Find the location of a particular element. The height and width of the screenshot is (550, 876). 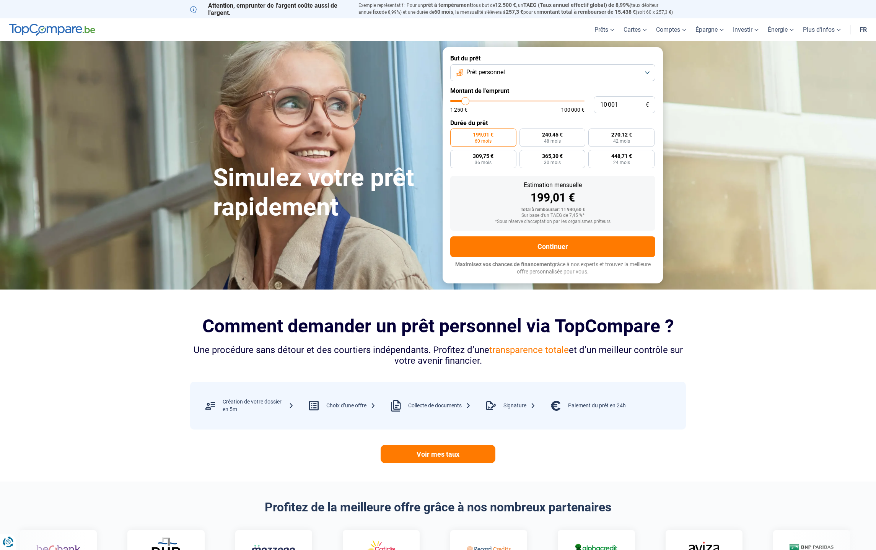

span: 42 mois is located at coordinates (622, 141).